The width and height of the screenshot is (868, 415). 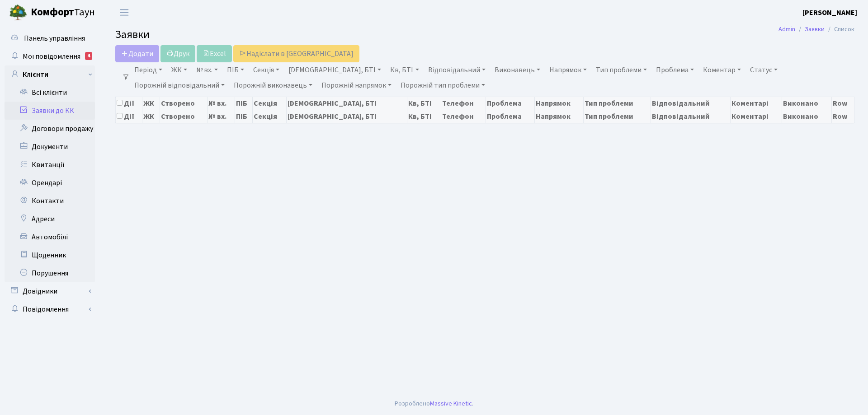 What do you see at coordinates (50, 165) in the screenshot?
I see `a: Квитанції` at bounding box center [50, 165].